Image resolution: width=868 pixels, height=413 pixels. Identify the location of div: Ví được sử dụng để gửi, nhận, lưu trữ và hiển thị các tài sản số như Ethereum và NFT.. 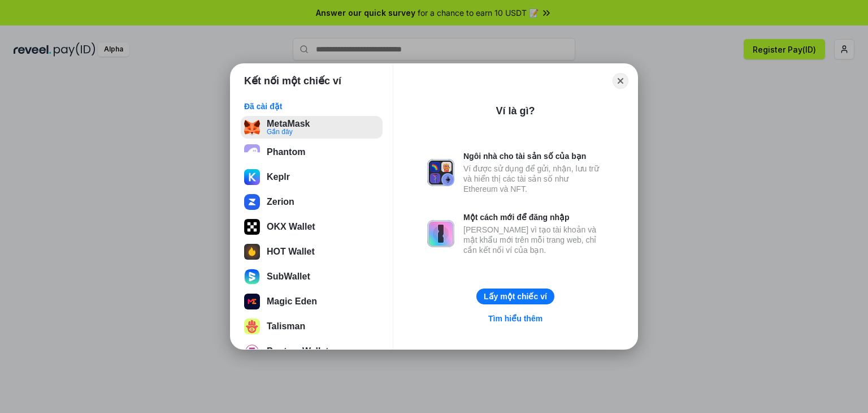
(533, 178).